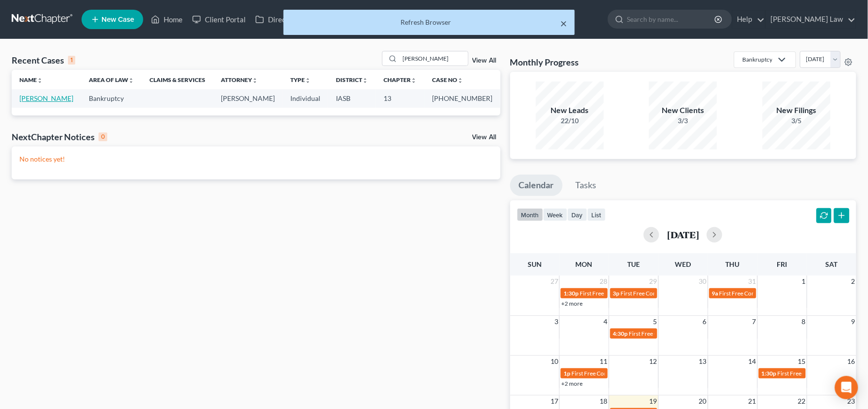 The height and width of the screenshot is (409, 868). What do you see at coordinates (31, 80) in the screenshot?
I see `a: Nameunfold_more` at bounding box center [31, 80].